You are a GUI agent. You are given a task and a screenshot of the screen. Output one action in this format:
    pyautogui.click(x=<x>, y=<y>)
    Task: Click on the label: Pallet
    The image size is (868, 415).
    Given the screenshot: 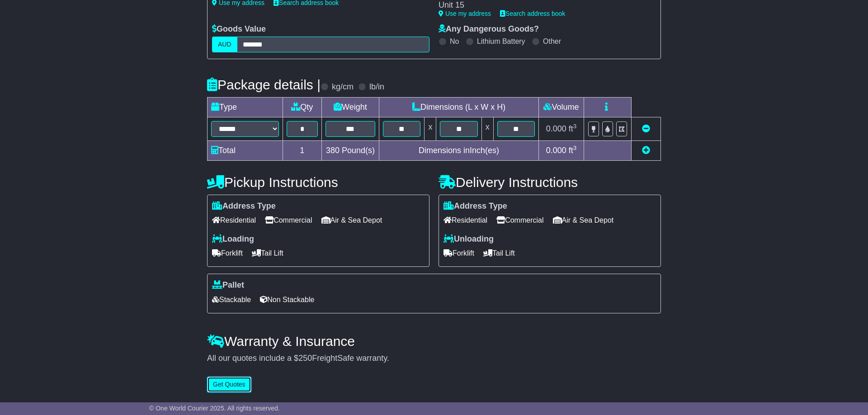 What is the action you would take?
    pyautogui.click(x=228, y=285)
    